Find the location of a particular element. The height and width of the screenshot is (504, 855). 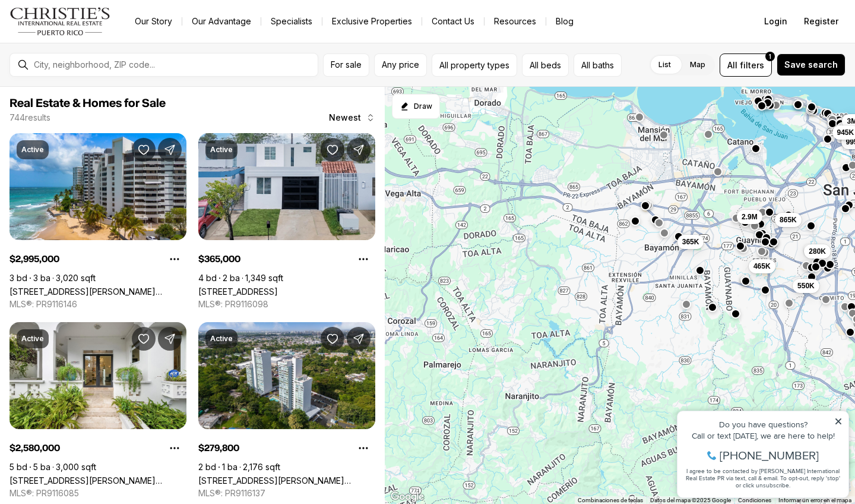

a: Specialists is located at coordinates (292, 21).